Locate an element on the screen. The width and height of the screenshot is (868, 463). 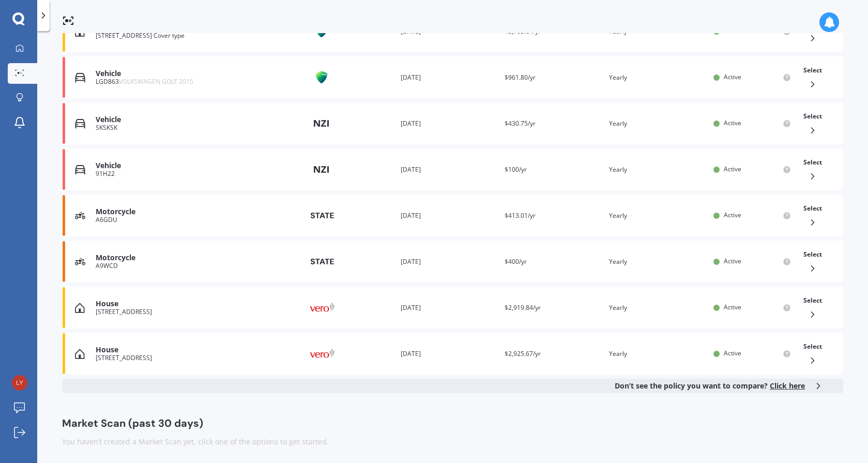
span: $3,705.64/yr is located at coordinates (523, 31).